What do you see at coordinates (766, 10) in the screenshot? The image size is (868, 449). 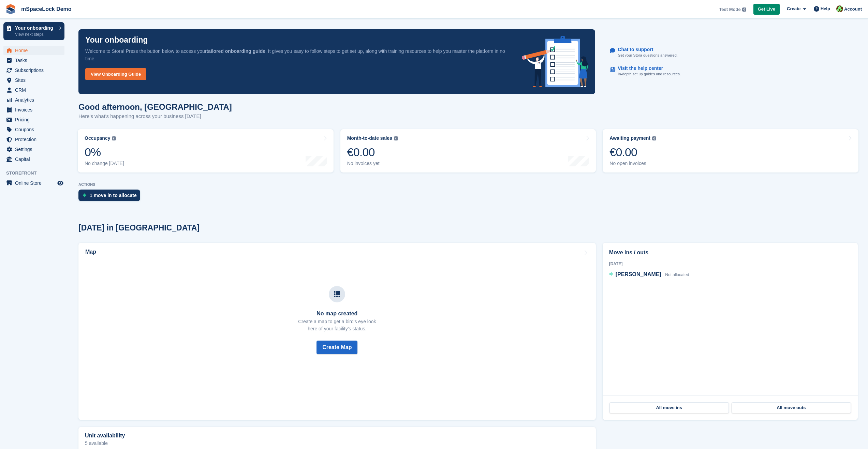 I see `a: Get Live` at bounding box center [766, 10].